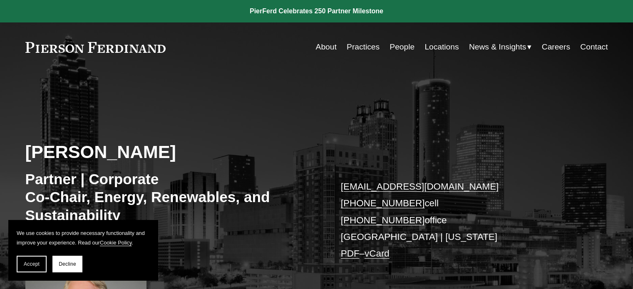 The image size is (633, 289). What do you see at coordinates (594, 47) in the screenshot?
I see `a: Contact` at bounding box center [594, 47].